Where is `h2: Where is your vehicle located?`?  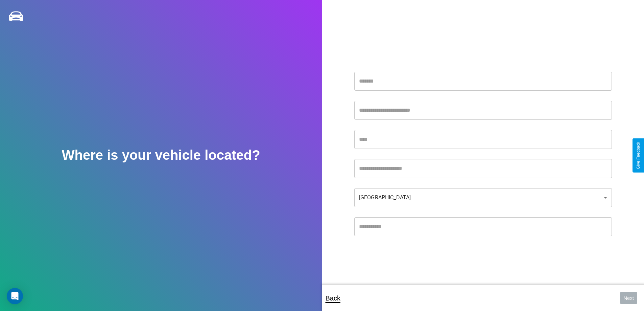 h2: Where is your vehicle located? is located at coordinates (161, 155).